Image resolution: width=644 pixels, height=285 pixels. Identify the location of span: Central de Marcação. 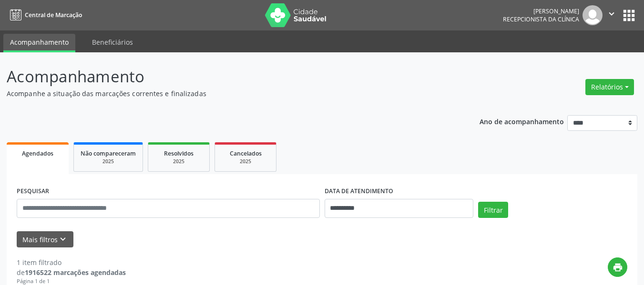
(53, 15).